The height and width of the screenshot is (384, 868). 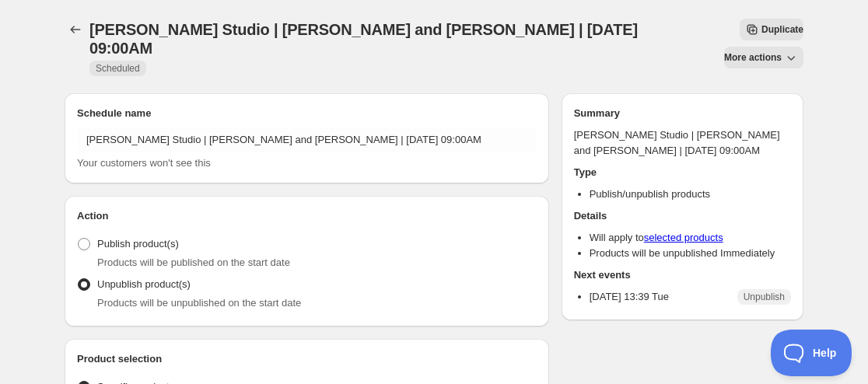 What do you see at coordinates (683, 237) in the screenshot?
I see `a: selected products` at bounding box center [683, 237].